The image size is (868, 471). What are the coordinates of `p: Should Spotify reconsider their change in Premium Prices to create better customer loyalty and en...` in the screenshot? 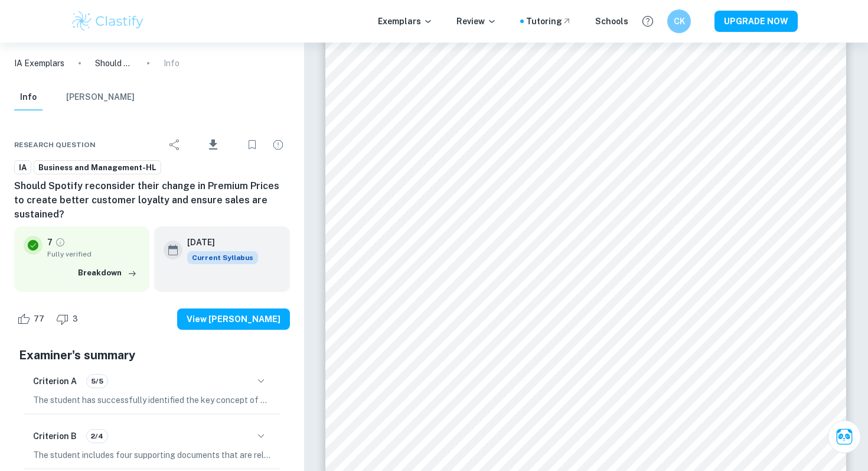 It's located at (114, 63).